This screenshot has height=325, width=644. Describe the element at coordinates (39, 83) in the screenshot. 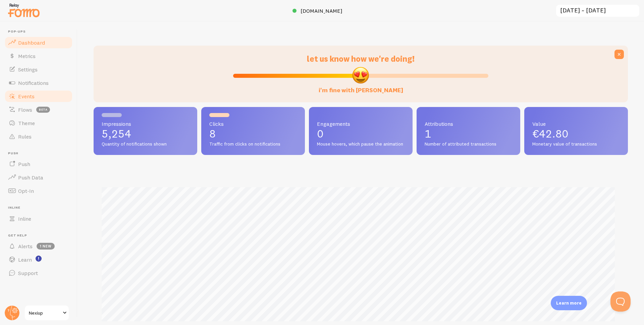

I see `a: Notifications` at that location.